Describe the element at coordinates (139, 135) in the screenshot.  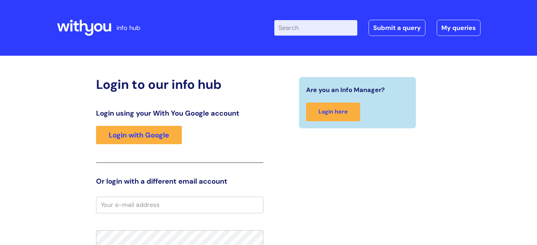
I see `a: Login with Google` at that location.